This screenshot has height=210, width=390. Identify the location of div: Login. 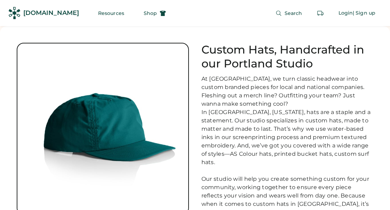
(346, 13).